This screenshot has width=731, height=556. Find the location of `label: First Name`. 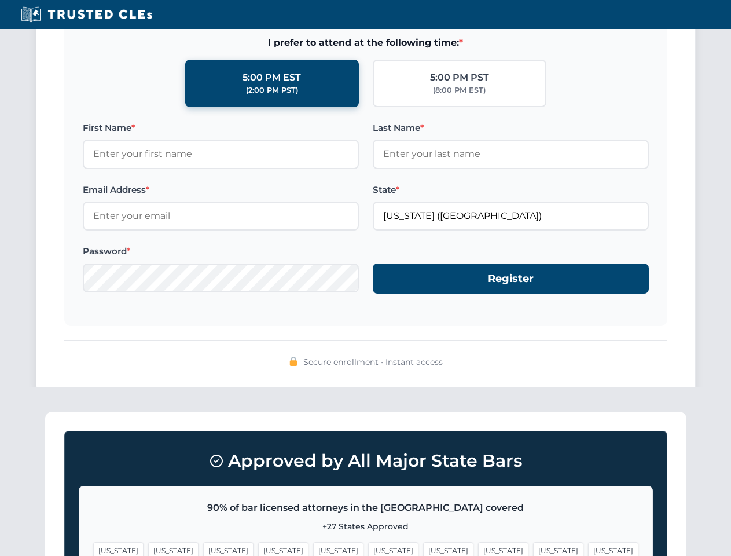

label: First Name is located at coordinates (220, 128).